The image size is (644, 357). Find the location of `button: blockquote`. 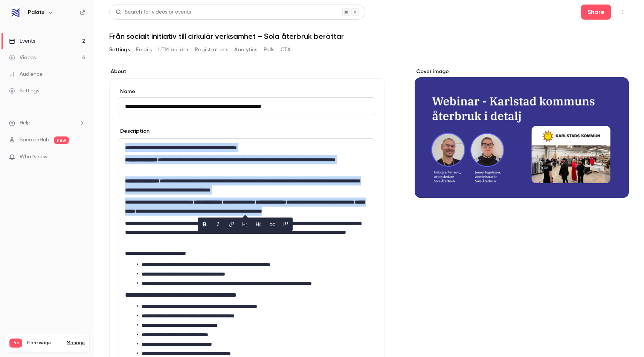

button: blockquote is located at coordinates (286, 224).